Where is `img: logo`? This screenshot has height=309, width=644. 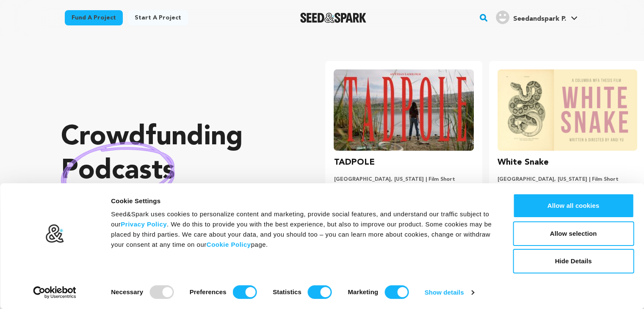 img: logo is located at coordinates (55, 234).